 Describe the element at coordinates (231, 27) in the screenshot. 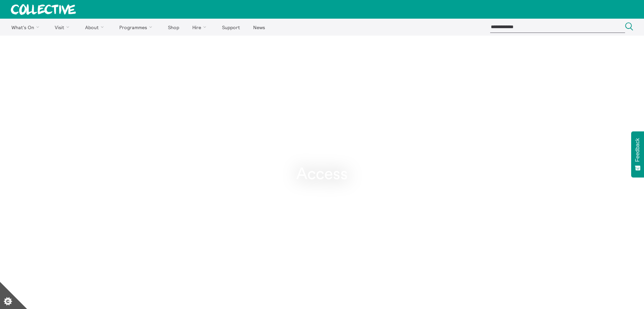

I see `a: Support` at that location.